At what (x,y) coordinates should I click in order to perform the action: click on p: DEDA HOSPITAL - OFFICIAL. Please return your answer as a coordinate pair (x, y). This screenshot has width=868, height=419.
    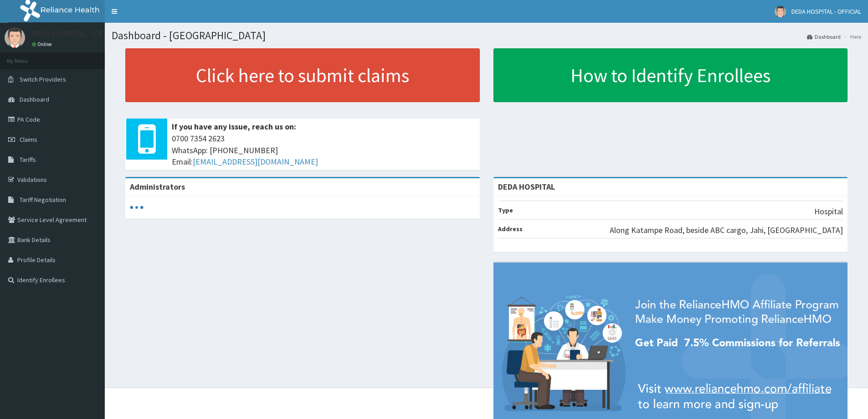
    Looking at the image, I should click on (79, 34).